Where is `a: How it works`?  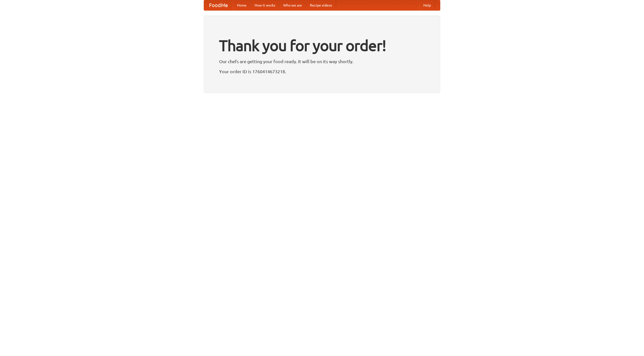 a: How it works is located at coordinates (265, 5).